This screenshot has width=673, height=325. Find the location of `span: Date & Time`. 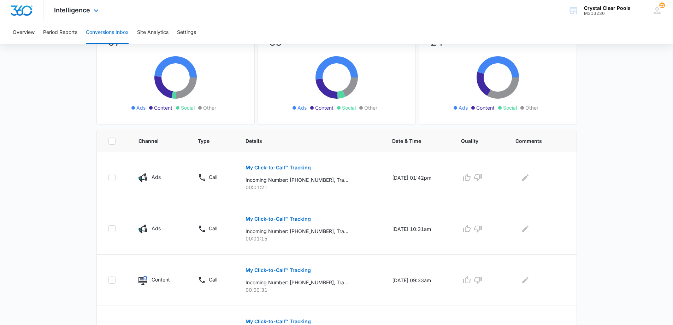

span: Date & Time is located at coordinates (413, 141).